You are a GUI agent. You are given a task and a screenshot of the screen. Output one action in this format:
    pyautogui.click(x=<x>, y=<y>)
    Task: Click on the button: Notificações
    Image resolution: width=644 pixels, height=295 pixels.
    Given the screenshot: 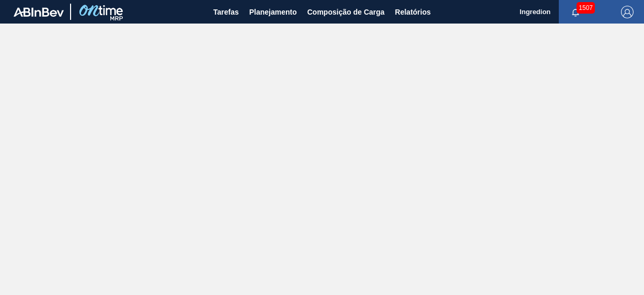 What is the action you would take?
    pyautogui.click(x=576, y=12)
    